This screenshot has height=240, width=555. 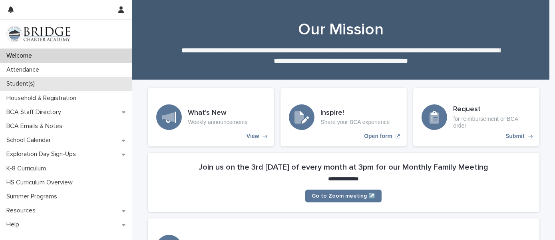 What do you see at coordinates (218, 113) in the screenshot?
I see `h3: What's New` at bounding box center [218, 113].